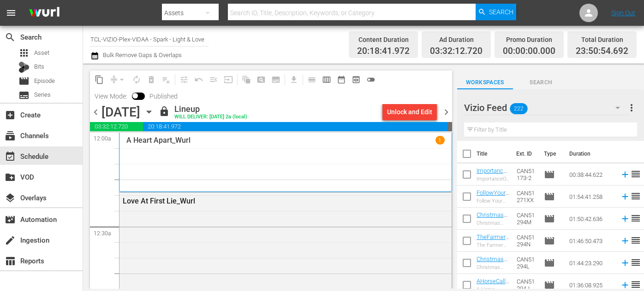  Describe the element at coordinates (341, 80) in the screenshot. I see `span: Month Calendar View` at that location.